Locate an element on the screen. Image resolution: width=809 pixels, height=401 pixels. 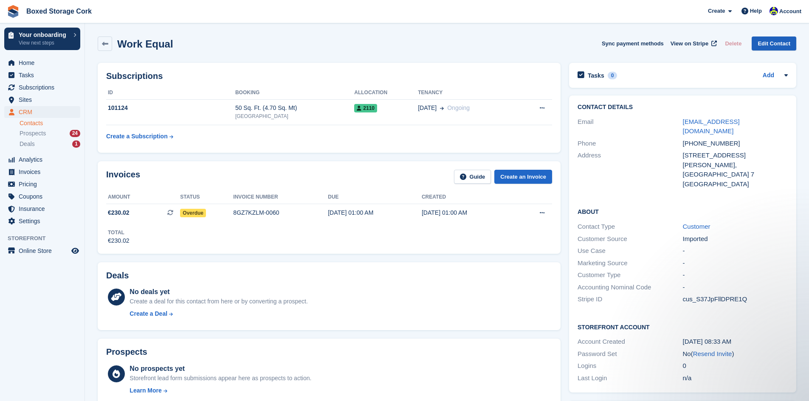
div: Contact Type is located at coordinates (630, 227).